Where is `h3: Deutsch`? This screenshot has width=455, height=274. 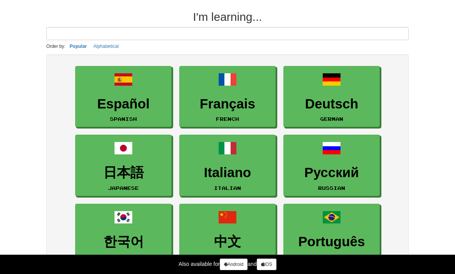 h3: Deutsch is located at coordinates (331, 104).